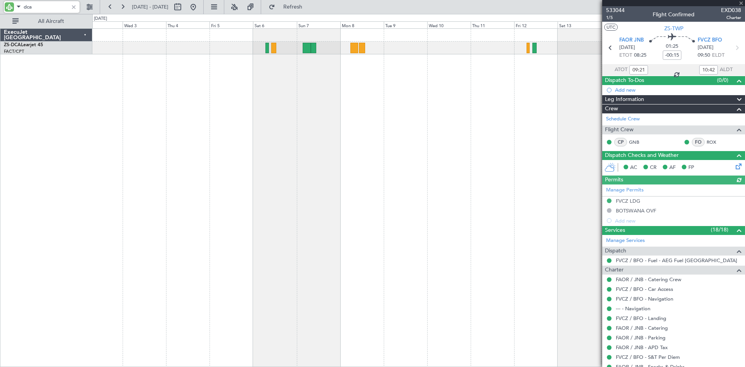  What do you see at coordinates (625, 241) in the screenshot?
I see `a: Manage Services` at bounding box center [625, 241].